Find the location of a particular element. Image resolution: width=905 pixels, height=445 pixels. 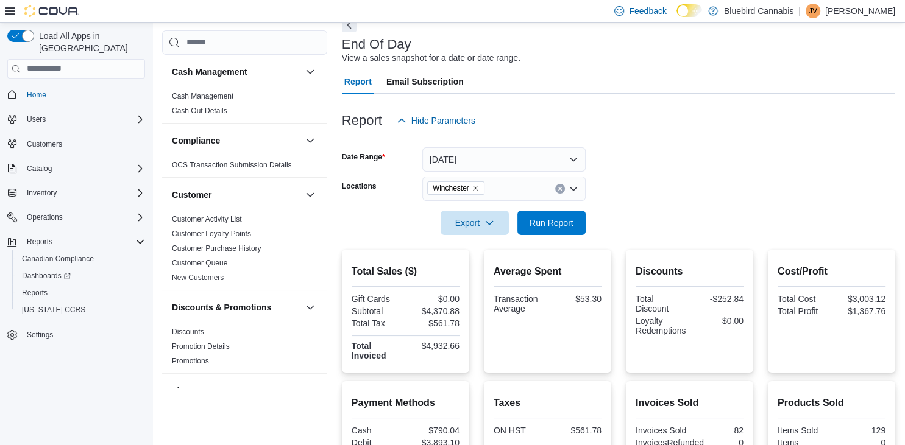

h2: Products Sold is located at coordinates (831, 403).